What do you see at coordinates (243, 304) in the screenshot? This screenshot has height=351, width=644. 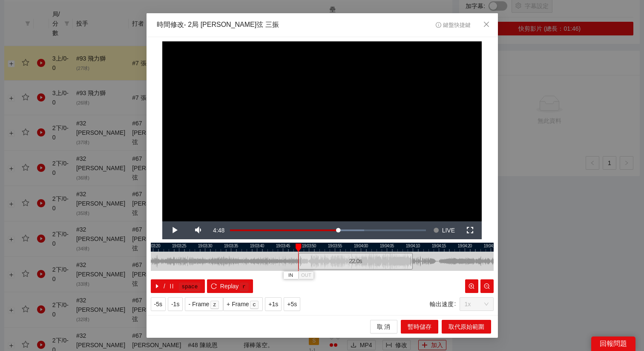 I see `button: + Framec` at bounding box center [243, 304].